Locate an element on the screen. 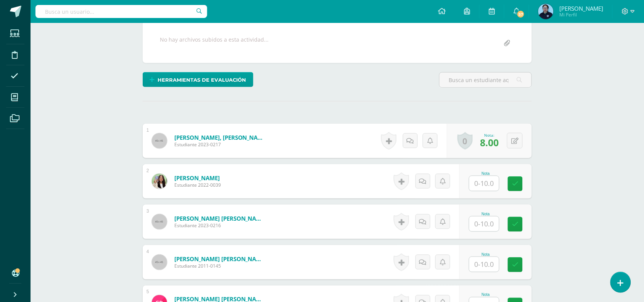  input: Busca un estudiante aquí... is located at coordinates (486, 80).